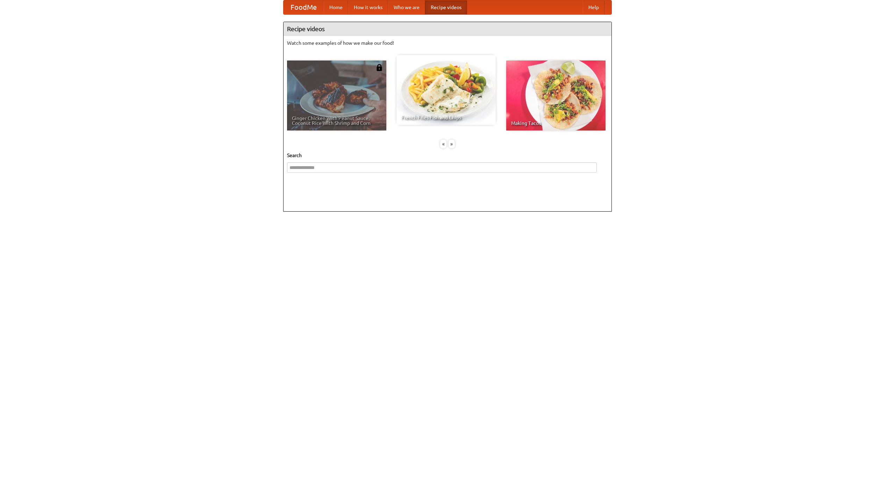 The image size is (895, 495). Describe the element at coordinates (556, 123) in the screenshot. I see `span: Making Tacos` at that location.